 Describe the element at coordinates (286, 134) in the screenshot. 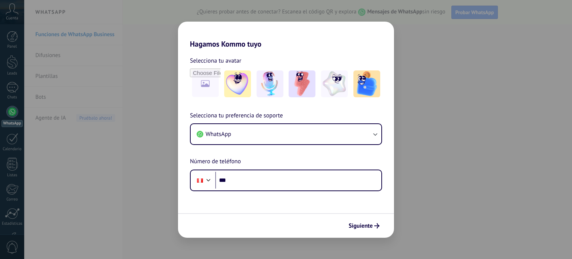

I see `button: WhatsApp` at that location.